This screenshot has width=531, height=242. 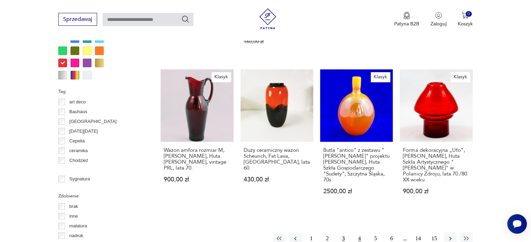 I want to click on p: Bauhaus, so click(x=78, y=112).